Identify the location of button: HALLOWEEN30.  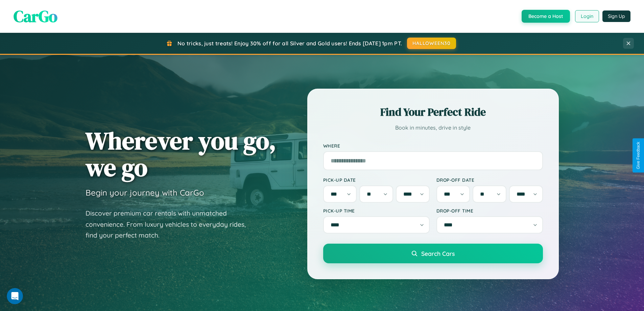
(431, 43).